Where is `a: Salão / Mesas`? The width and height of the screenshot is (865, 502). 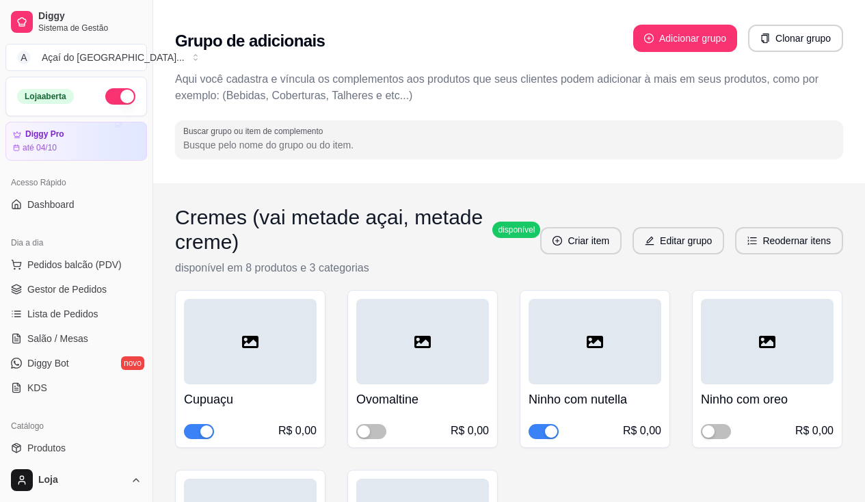 a: Salão / Mesas is located at coordinates (76, 339).